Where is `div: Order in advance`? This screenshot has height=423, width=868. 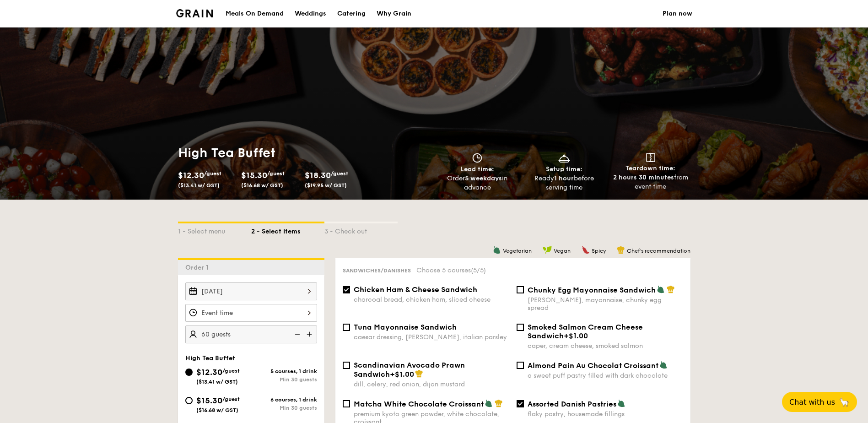 div: Order in advance is located at coordinates (478, 183).